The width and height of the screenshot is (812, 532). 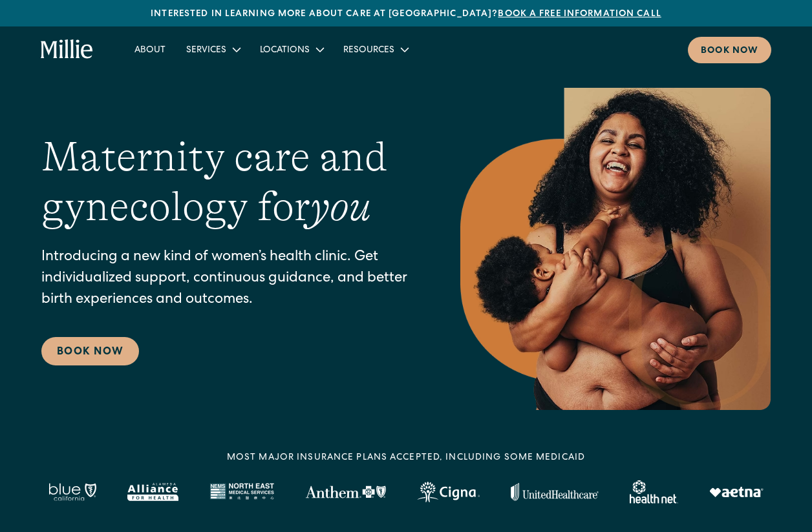 What do you see at coordinates (225, 279) in the screenshot?
I see `p: Introducing a new kind of women’s health clinic. Get individualized support, continuous guidance,...` at bounding box center [225, 279].